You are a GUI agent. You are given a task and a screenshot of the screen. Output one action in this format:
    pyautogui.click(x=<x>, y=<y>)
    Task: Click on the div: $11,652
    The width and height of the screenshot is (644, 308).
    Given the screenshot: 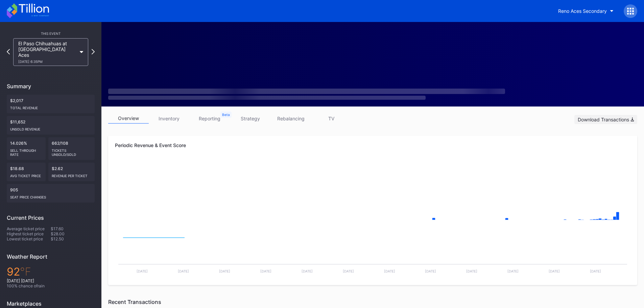 What is the action you would take?
    pyautogui.click(x=51, y=125)
    